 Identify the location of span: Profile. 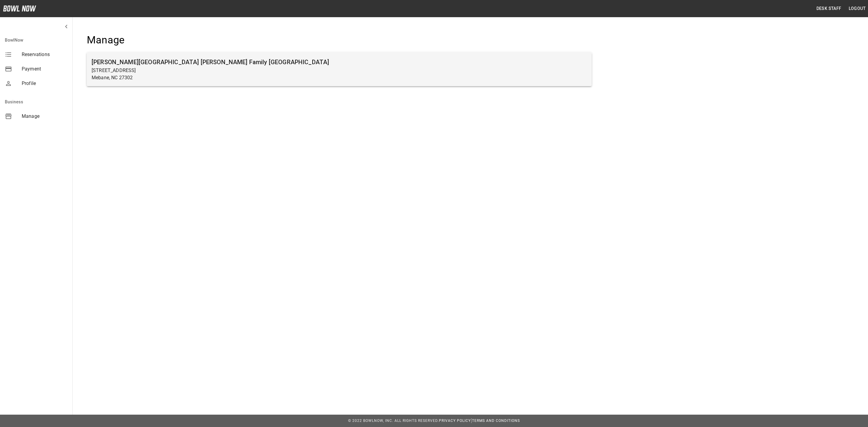
(45, 84).